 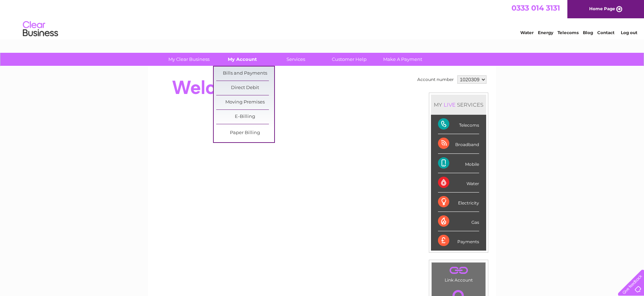 What do you see at coordinates (527, 32) in the screenshot?
I see `a: Water` at bounding box center [527, 32].